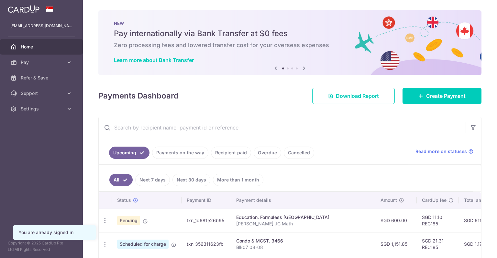 The height and width of the screenshot is (258, 497). Describe the element at coordinates (303, 241) in the screenshot. I see `div: Condo & MCST. 3466` at that location.